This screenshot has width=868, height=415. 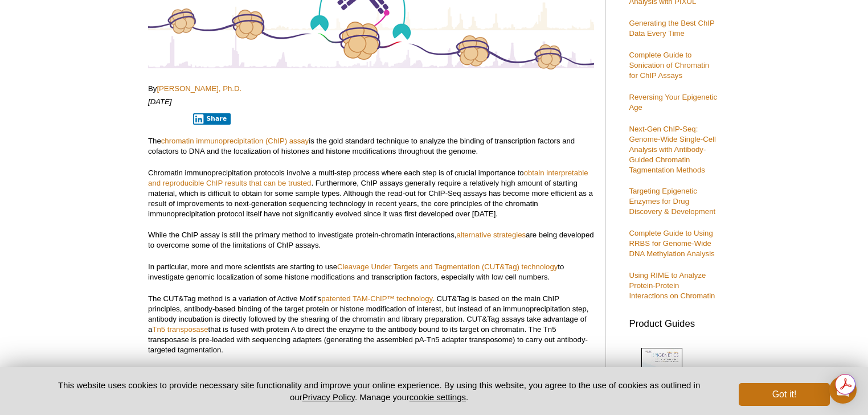 I want to click on a: alternative strategies, so click(x=491, y=235).